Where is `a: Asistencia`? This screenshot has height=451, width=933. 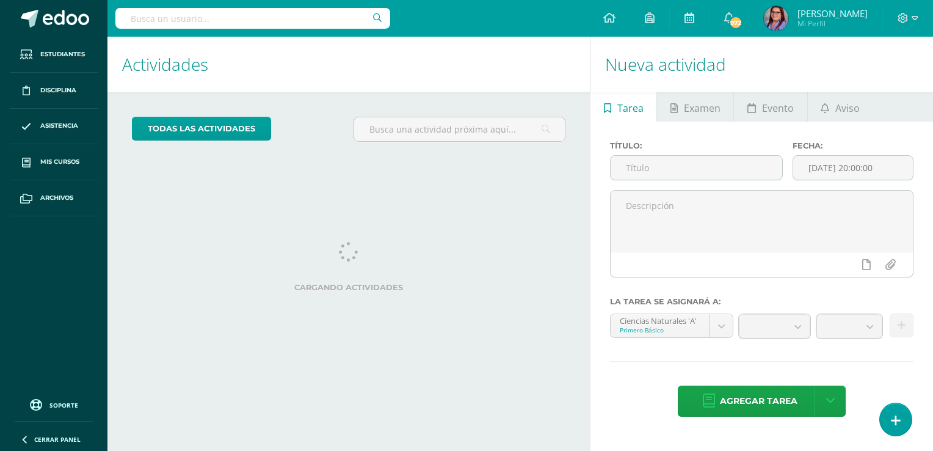
a: Asistencia is located at coordinates (54, 126).